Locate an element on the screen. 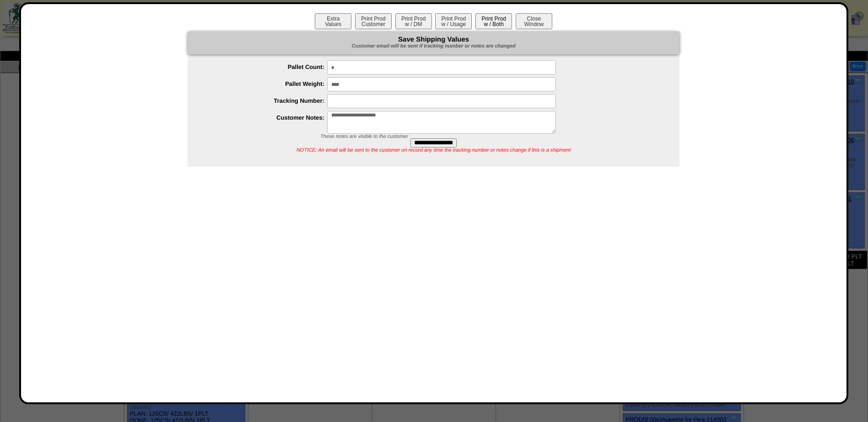 The width and height of the screenshot is (868, 422). label: Tracking Number: is located at coordinates (267, 100).